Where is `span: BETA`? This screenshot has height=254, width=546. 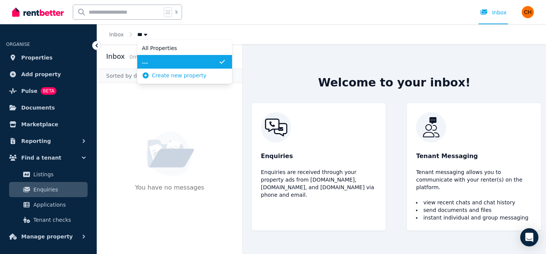 span: BETA is located at coordinates (49, 91).